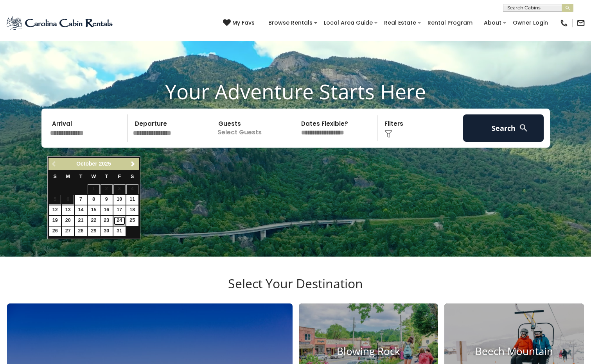 The image size is (591, 364). What do you see at coordinates (55, 210) in the screenshot?
I see `a: 12` at bounding box center [55, 210].